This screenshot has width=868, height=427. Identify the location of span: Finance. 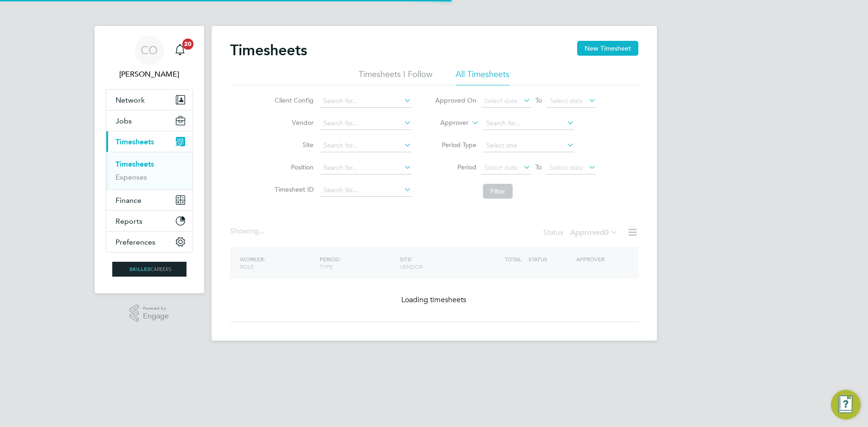
(128, 200).